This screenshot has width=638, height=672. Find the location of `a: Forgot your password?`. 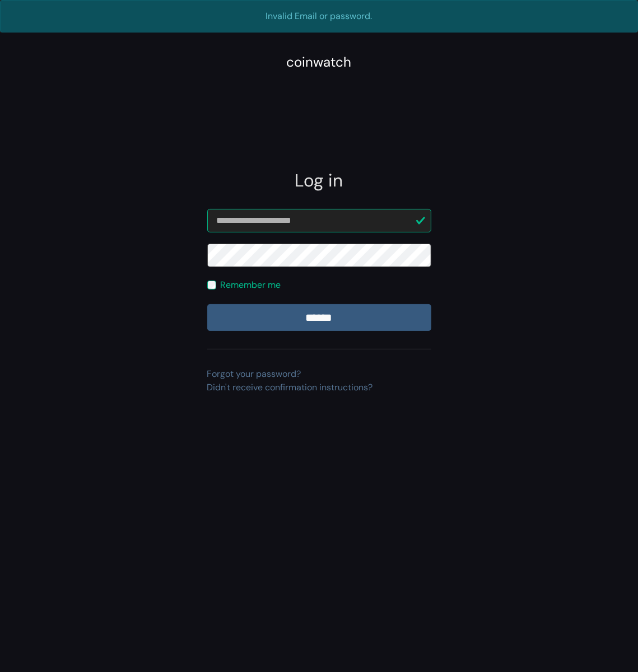

a: Forgot your password? is located at coordinates (254, 374).